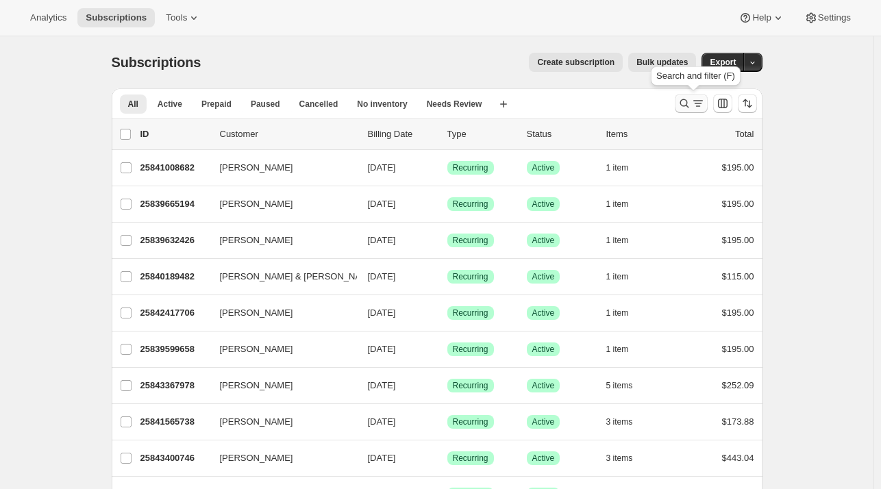 The image size is (881, 489). What do you see at coordinates (216, 104) in the screenshot?
I see `span: Prepaid` at bounding box center [216, 104].